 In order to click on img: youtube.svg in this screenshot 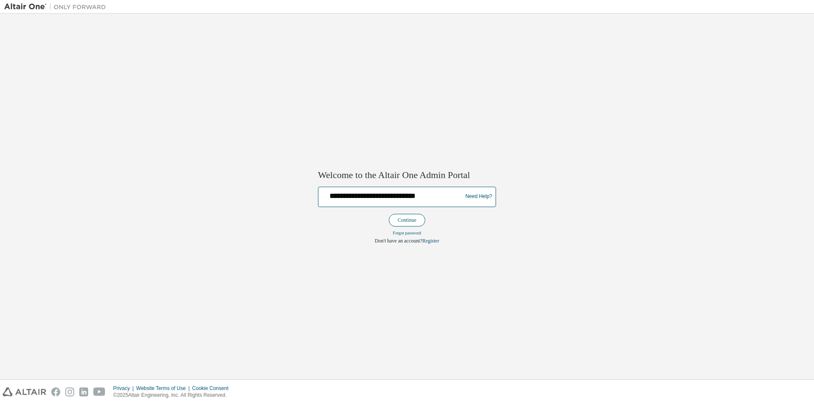, I will do `click(99, 392)`.